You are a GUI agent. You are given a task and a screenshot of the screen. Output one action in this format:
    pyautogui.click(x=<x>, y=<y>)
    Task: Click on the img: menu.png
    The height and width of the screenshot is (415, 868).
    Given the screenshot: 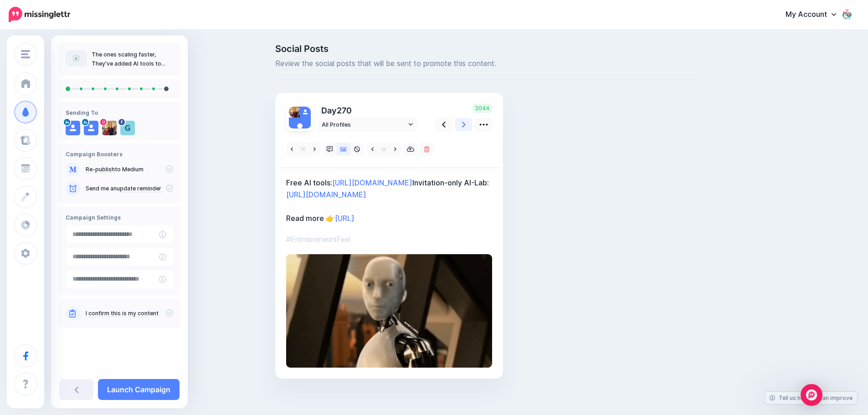 What is the action you would take?
    pyautogui.click(x=26, y=54)
    